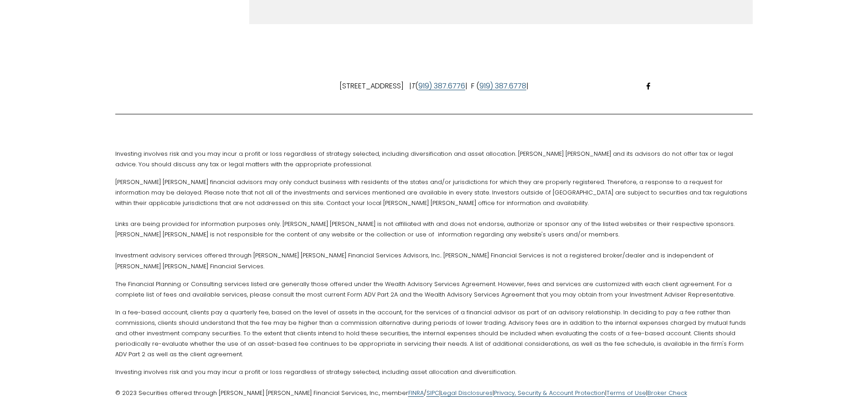 This screenshot has width=868, height=415. Describe the element at coordinates (416, 393) in the screenshot. I see `a: FINRA` at that location.